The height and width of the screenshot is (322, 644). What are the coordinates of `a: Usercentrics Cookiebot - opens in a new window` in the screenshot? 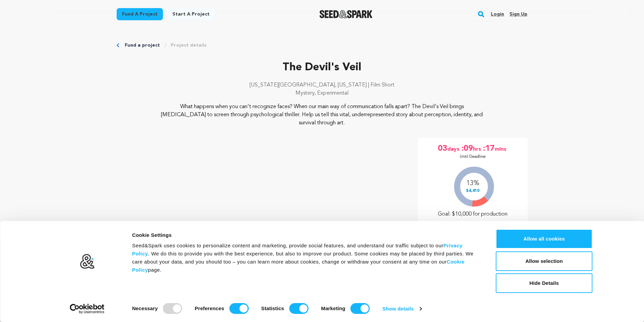 It's located at (87, 309).